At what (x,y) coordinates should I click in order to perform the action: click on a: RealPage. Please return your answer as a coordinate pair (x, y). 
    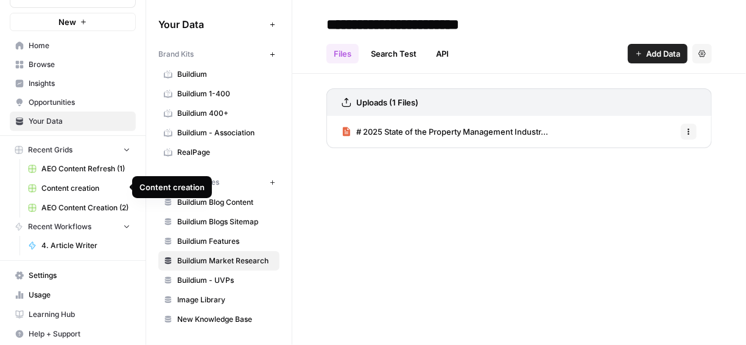
    Looking at the image, I should click on (219, 152).